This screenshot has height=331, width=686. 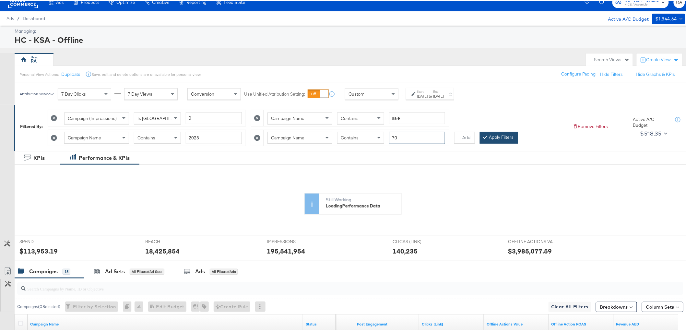 I want to click on button: Column Sets, so click(x=662, y=306).